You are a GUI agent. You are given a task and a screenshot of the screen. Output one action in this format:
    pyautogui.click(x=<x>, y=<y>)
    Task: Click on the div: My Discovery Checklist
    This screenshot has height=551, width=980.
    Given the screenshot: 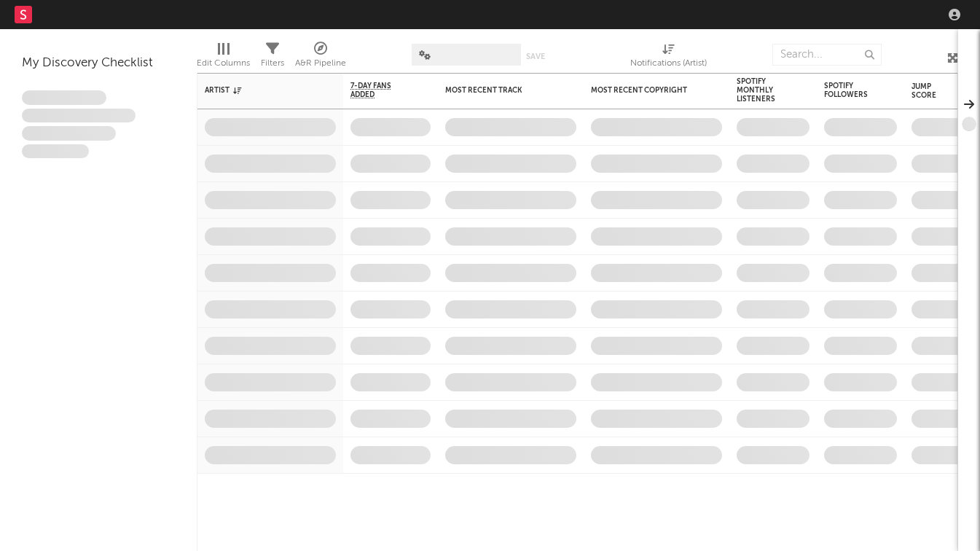 What is the action you would take?
    pyautogui.click(x=99, y=63)
    